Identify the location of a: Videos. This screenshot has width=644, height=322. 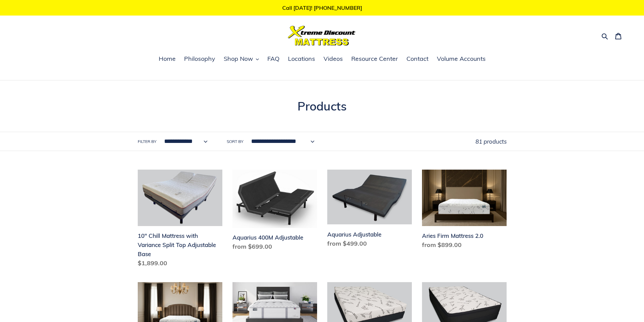
(333, 59).